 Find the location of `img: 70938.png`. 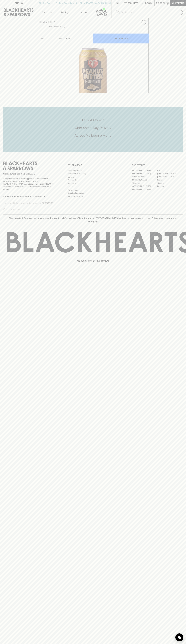

img: 70938.png is located at coordinates (93, 60).